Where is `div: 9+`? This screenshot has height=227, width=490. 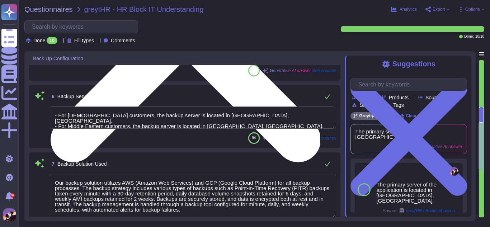
div: 9+ is located at coordinates (13, 195).